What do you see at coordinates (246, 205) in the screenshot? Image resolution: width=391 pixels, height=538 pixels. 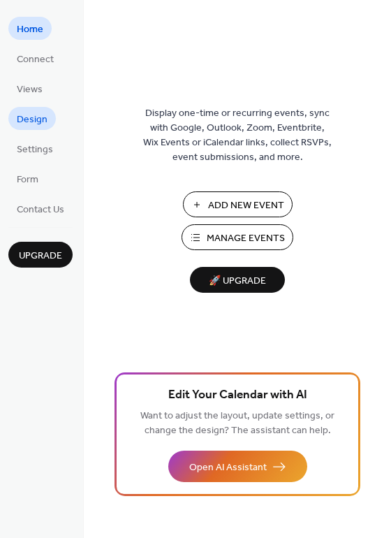 I see `span: Add New Event` at bounding box center [246, 205].